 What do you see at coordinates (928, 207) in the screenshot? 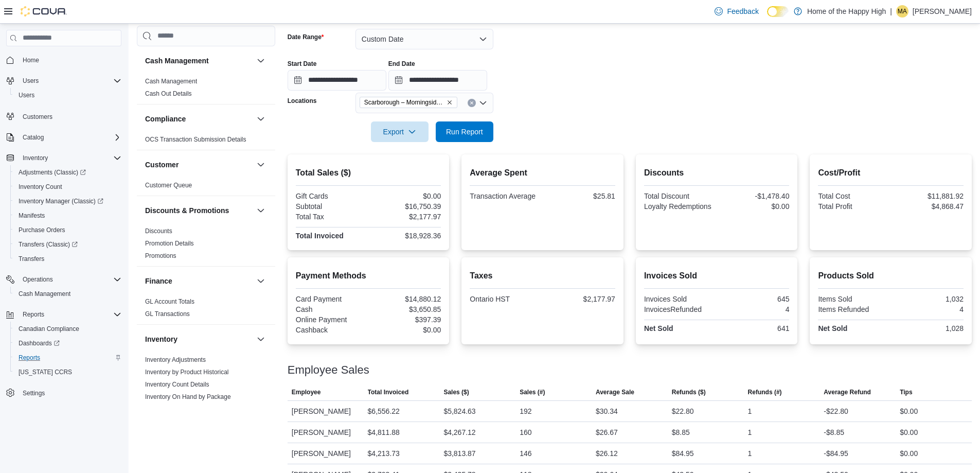
I see `div: $4,868.47` at bounding box center [928, 207].